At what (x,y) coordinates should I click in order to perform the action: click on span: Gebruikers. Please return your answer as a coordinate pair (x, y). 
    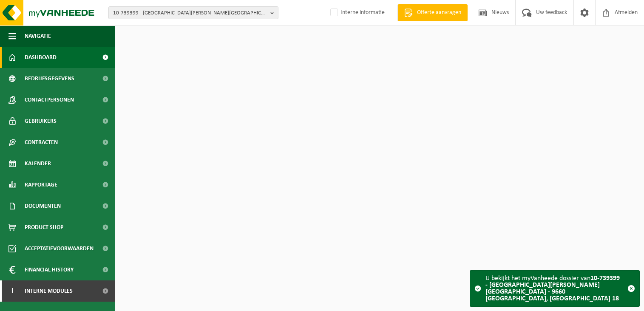
    Looking at the image, I should click on (40, 121).